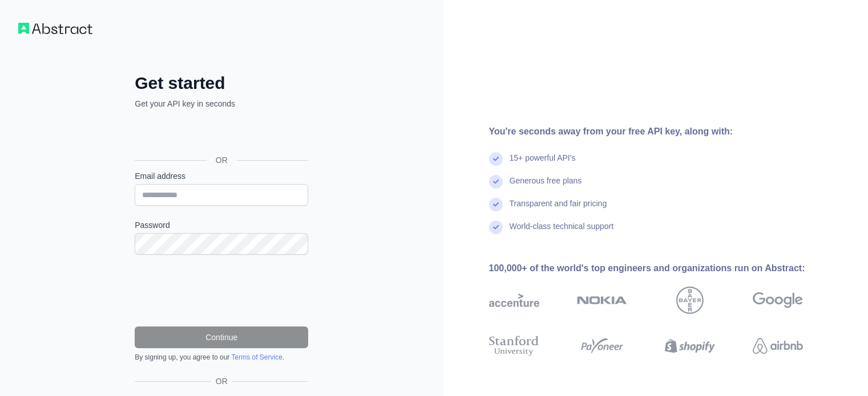 Image resolution: width=868 pixels, height=396 pixels. What do you see at coordinates (221, 225) in the screenshot?
I see `label: Password` at bounding box center [221, 225].